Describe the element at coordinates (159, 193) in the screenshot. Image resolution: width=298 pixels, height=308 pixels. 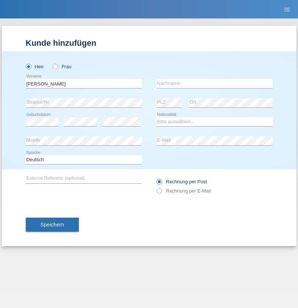
I see `input: Rechnung per E-Mail` at that location.